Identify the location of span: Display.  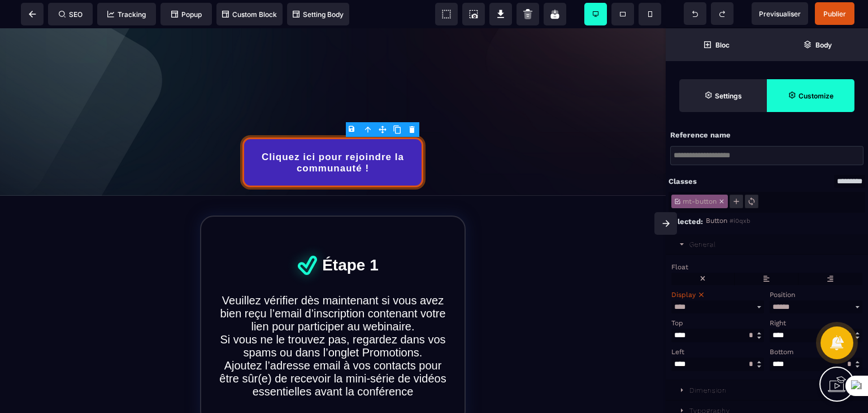
(683, 295).